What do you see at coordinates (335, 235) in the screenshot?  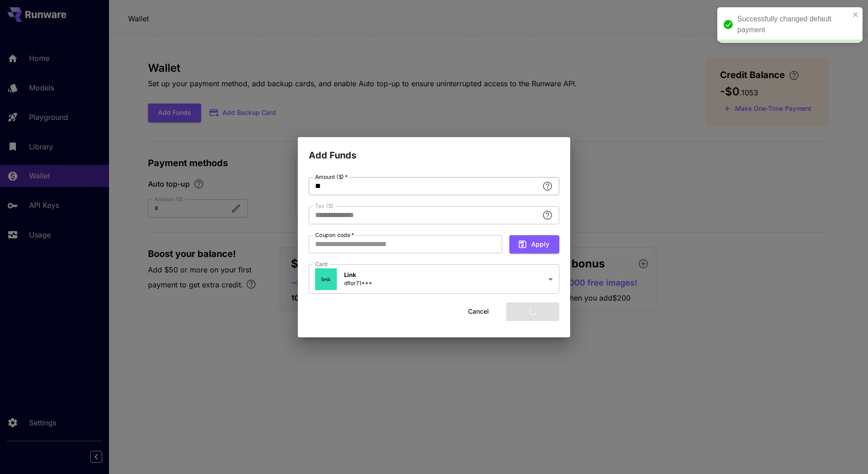 I see `label: Coupon code` at bounding box center [335, 235].